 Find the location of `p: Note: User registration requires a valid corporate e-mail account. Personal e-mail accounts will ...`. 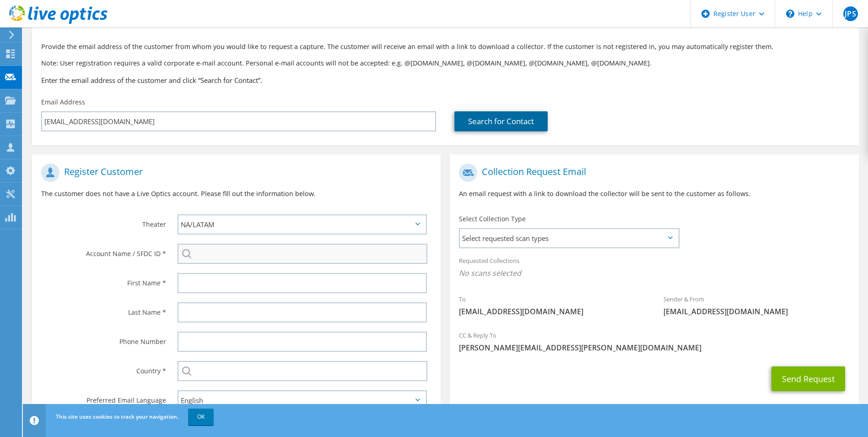

p: Note: User registration requires a valid corporate e-mail account. Personal e-mail accounts will ... is located at coordinates (445, 63).